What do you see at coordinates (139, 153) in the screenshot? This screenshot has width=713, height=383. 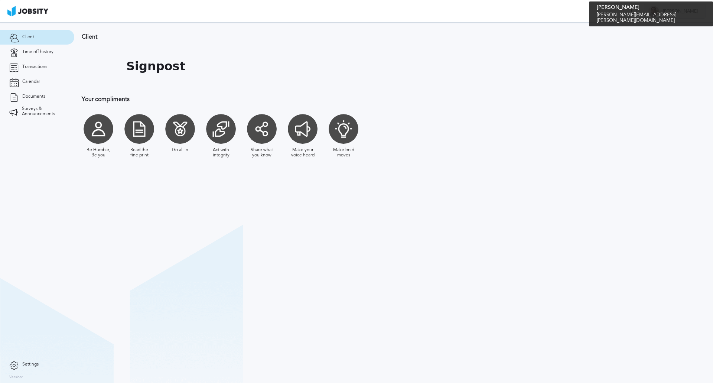 I see `div: Read the fine print` at bounding box center [139, 153].